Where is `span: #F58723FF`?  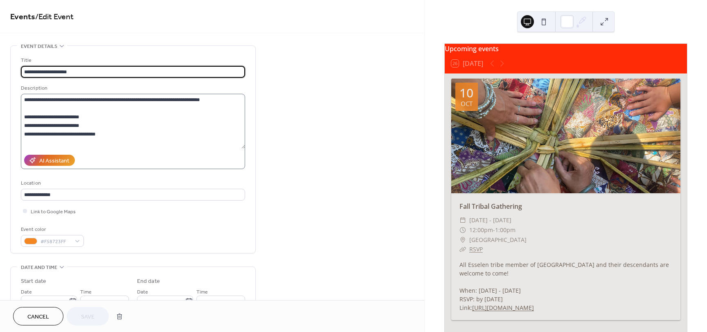 span: #F58723FF is located at coordinates (56, 242).